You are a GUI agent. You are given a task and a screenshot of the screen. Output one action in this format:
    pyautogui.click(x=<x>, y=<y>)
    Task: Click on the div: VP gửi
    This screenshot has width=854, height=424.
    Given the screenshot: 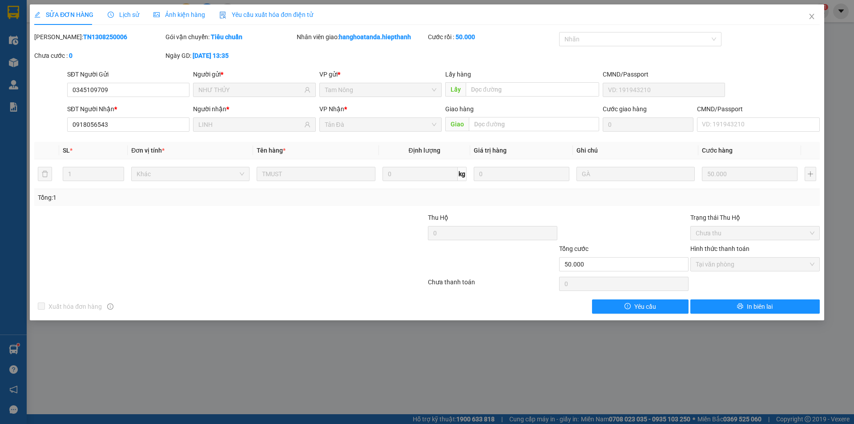 What is the action you would take?
    pyautogui.click(x=381, y=74)
    